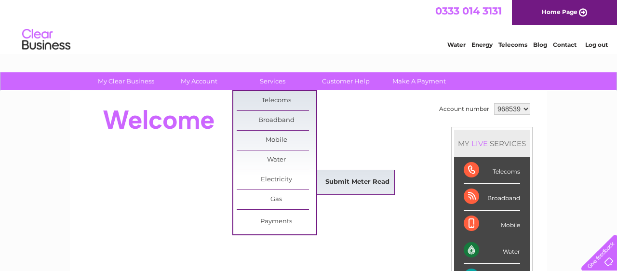 The width and height of the screenshot is (617, 271). I want to click on a: Log out, so click(596, 44).